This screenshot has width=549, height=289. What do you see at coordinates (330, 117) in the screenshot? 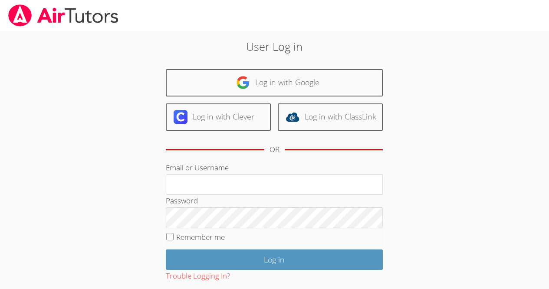
I see `a: Log in with ClassLink` at bounding box center [330, 117].